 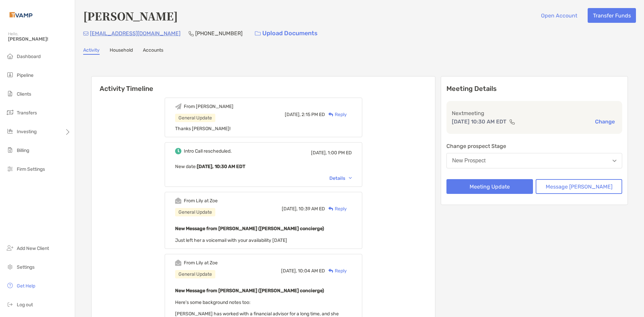 I want to click on span: Add New Client, so click(x=33, y=248).